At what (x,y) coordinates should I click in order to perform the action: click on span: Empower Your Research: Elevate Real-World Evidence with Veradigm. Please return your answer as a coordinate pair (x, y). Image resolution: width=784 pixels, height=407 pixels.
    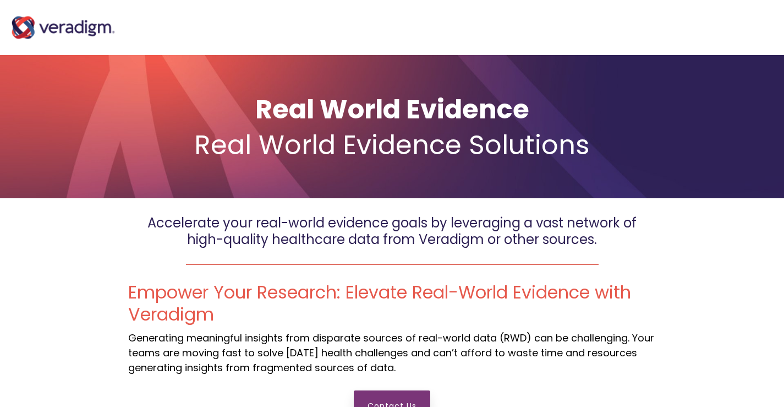
    Looking at the image, I should click on (380, 303).